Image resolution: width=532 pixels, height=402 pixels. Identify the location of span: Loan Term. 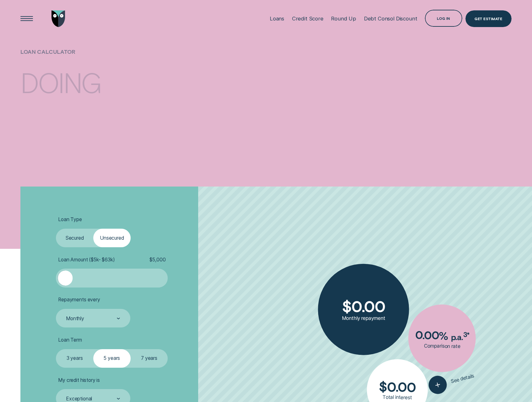
(70, 340).